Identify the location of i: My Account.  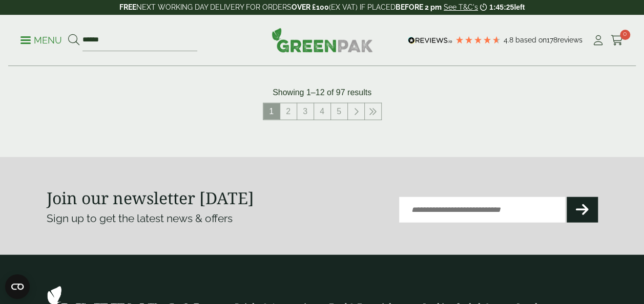
(598, 40).